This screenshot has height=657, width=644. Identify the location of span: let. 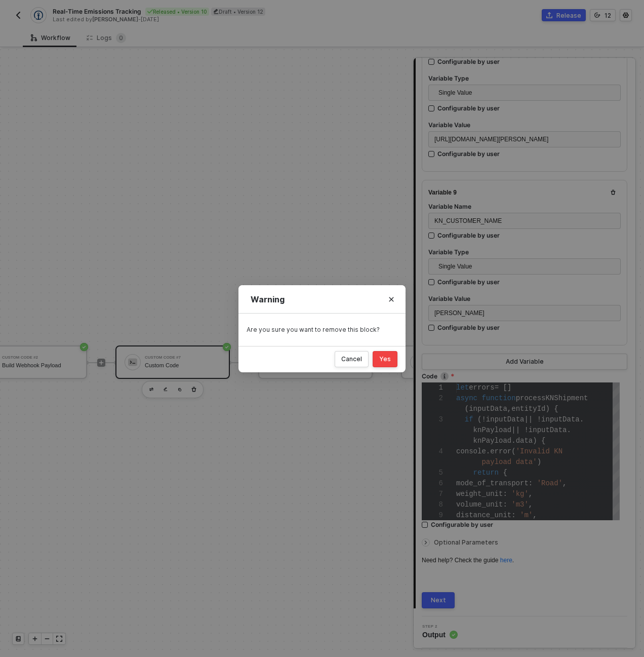
(462, 388).